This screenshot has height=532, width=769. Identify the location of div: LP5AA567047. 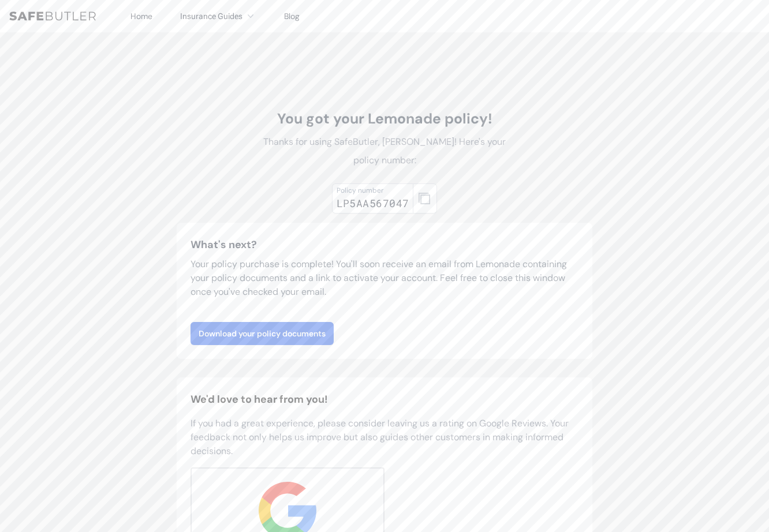
(373, 203).